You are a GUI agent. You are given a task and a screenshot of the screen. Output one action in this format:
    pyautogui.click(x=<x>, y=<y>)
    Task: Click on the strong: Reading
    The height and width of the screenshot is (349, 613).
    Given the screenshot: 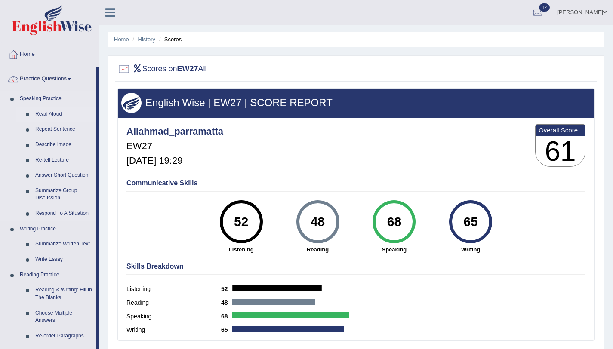 What is the action you would take?
    pyautogui.click(x=318, y=249)
    